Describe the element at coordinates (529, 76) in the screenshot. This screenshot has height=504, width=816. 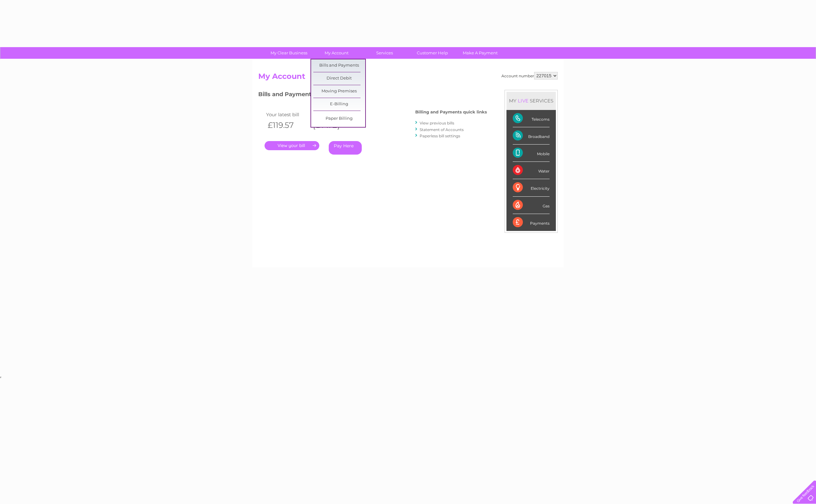
I see `div: Account number` at that location.